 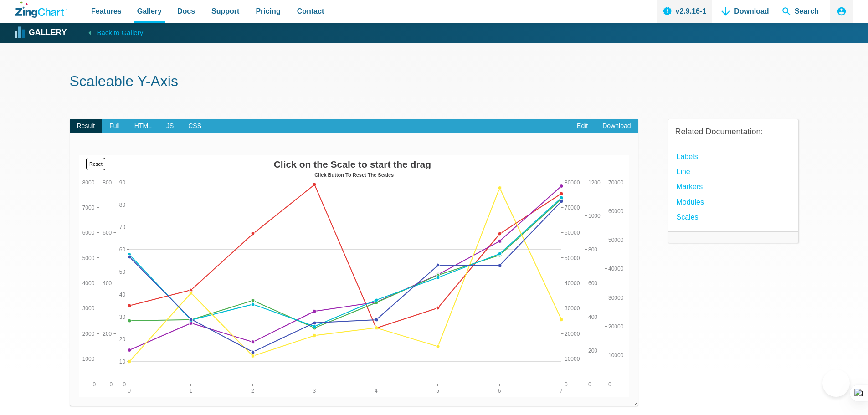 What do you see at coordinates (311, 11) in the screenshot?
I see `span: Contact` at bounding box center [311, 11].